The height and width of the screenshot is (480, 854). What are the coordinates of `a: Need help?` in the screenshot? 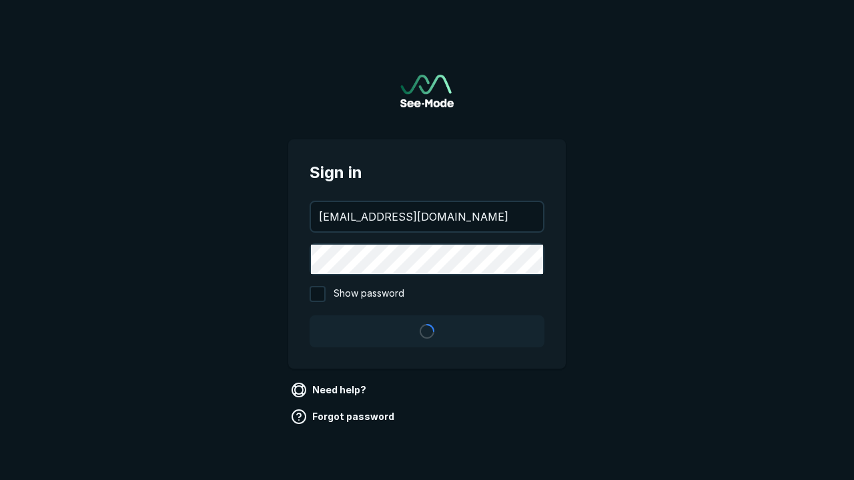 It's located at (330, 390).